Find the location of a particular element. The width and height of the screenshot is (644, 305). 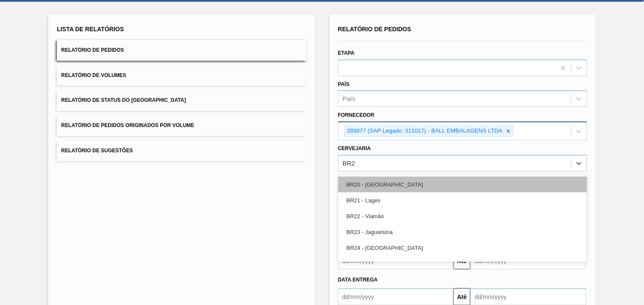

button: Relatório de Sugestões is located at coordinates (181, 150).